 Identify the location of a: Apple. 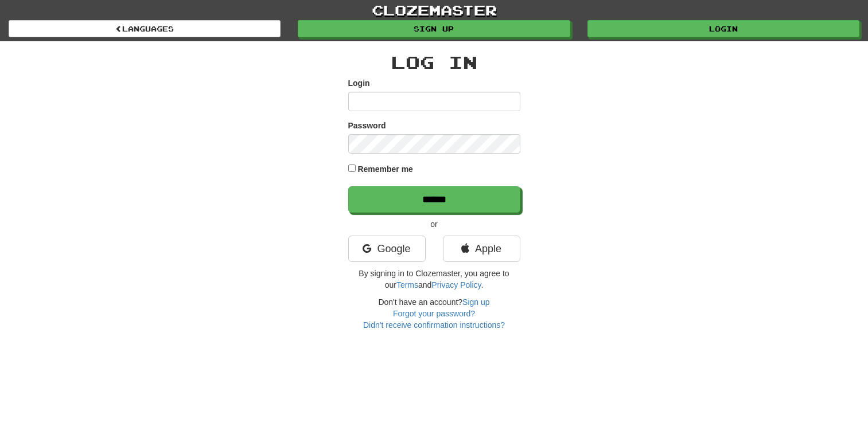
(481, 249).